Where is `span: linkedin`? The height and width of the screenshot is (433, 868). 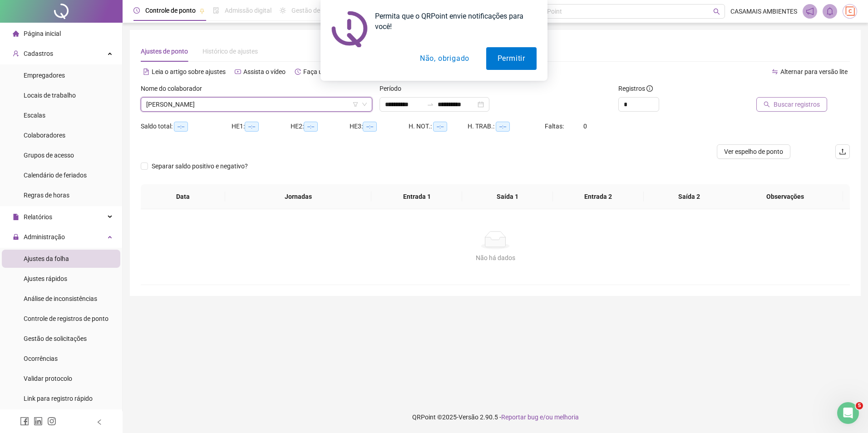
span: linkedin is located at coordinates (38, 421).